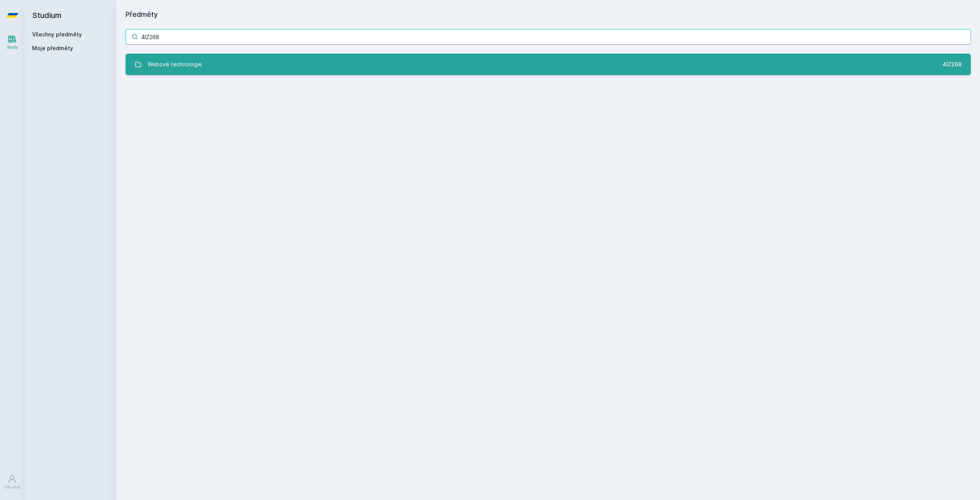  Describe the element at coordinates (12, 42) in the screenshot. I see `a: Study` at that location.